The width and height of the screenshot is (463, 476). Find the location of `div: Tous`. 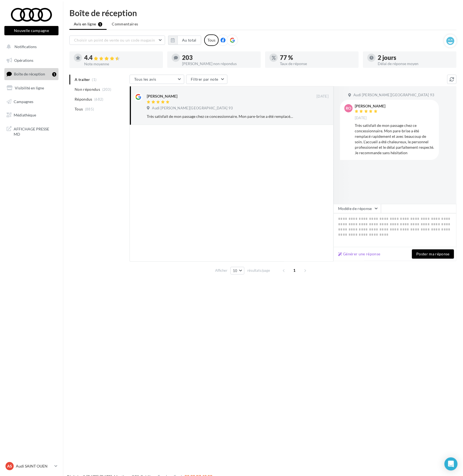

div: Tous is located at coordinates (211, 40).